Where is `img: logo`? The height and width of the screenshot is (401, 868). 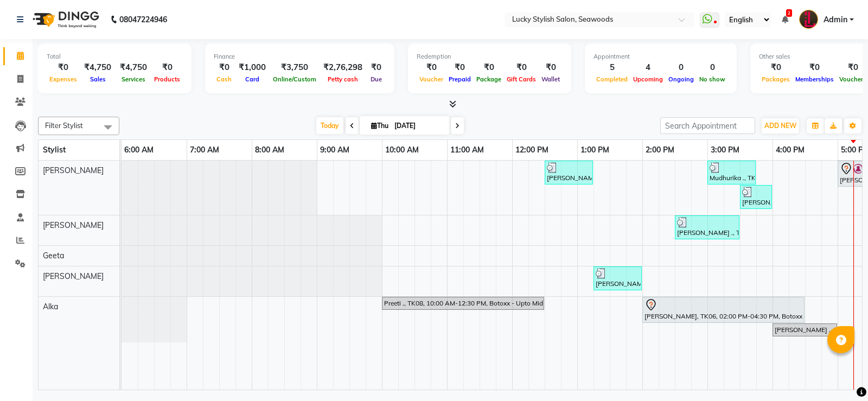
img: logo is located at coordinates (65, 19).